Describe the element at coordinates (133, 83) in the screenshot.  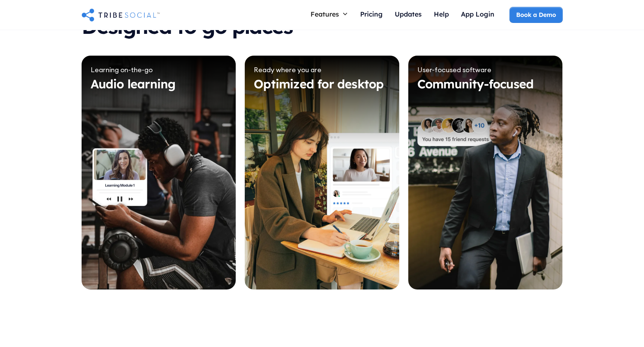
I see `h4: Audio learning` at that location.